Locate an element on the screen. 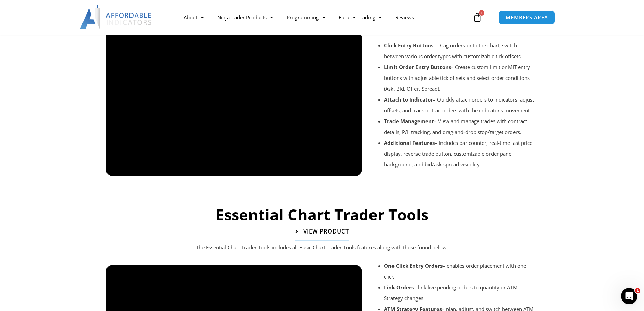 This screenshot has width=644, height=311. span: View Product is located at coordinates (326, 231).